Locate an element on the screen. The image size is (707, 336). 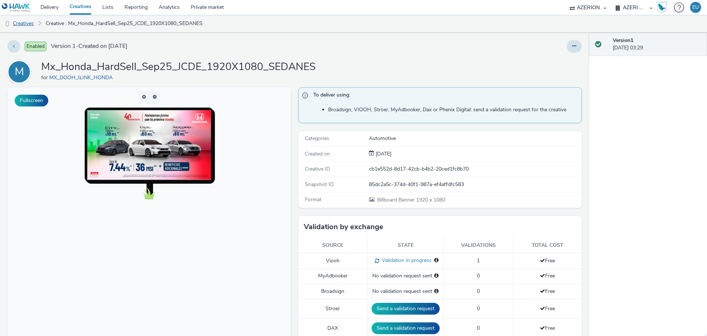
th: Total cost is located at coordinates (547, 245).